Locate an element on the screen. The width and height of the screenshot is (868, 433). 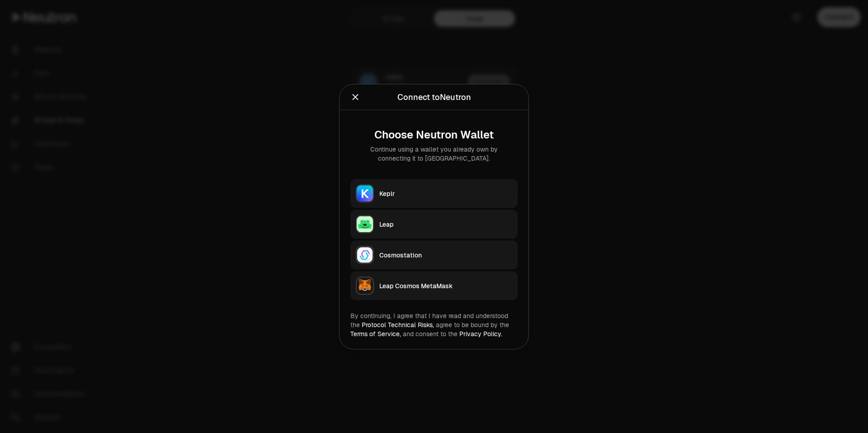
a: Terms of Service, is located at coordinates (376, 333).